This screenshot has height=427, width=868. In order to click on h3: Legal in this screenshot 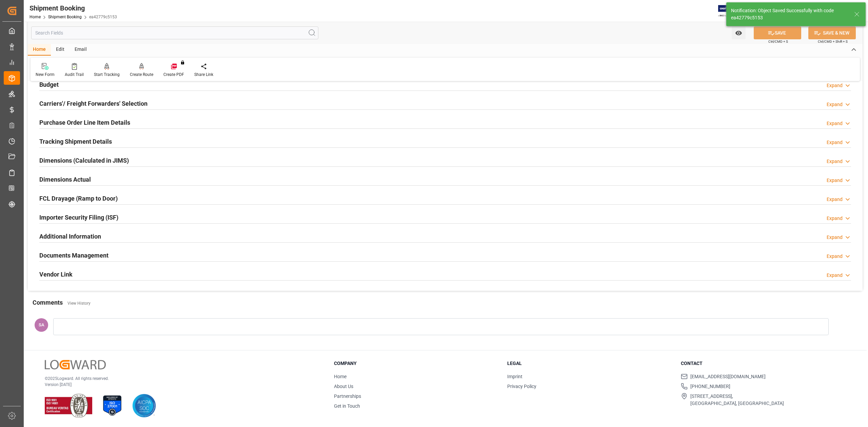, I will do `click(590, 363)`.